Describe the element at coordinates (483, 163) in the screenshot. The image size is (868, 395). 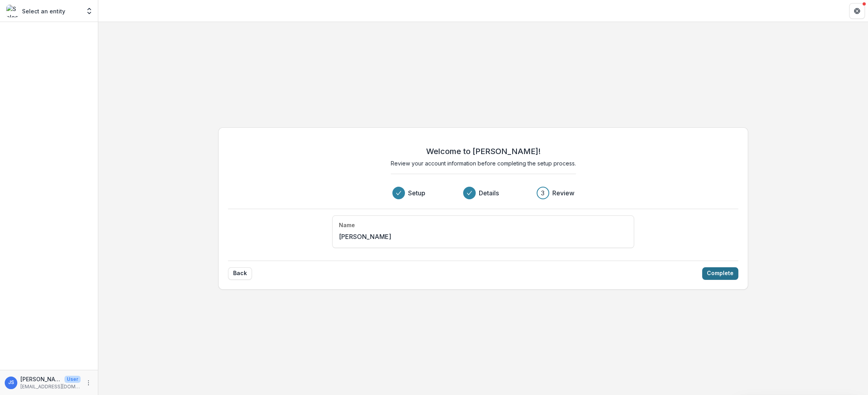
I see `p: Review your account information before completing the setup process.` at that location.